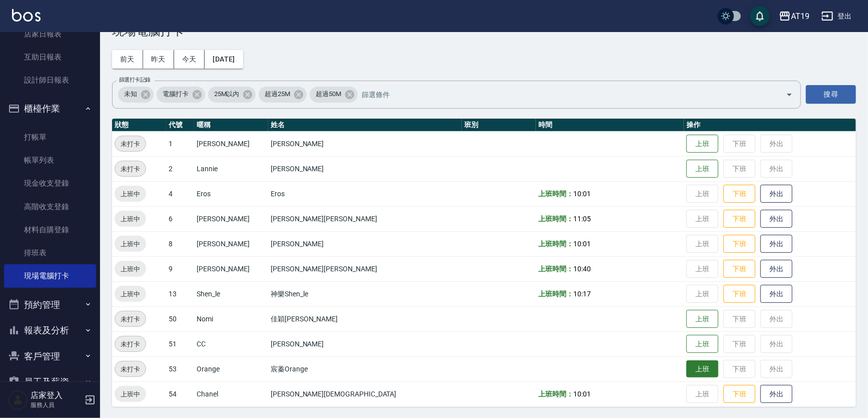 This screenshot has height=418, width=868. Describe the element at coordinates (51, 275) in the screenshot. I see `a: 現場電腦打卡` at that location.